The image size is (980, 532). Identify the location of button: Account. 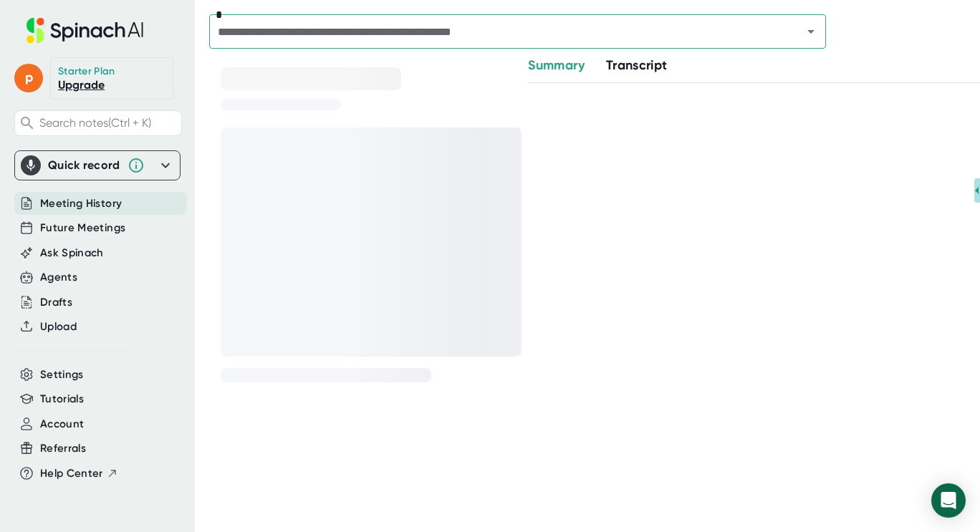
(61, 424).